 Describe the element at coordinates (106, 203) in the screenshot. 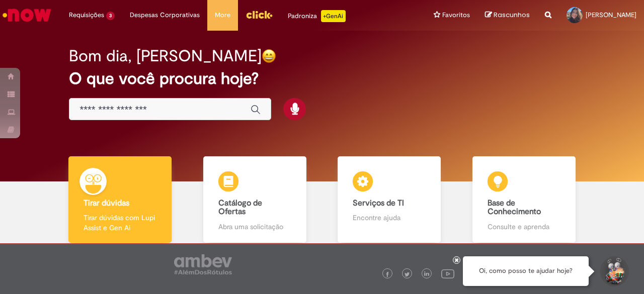

I see `b: Tirar dúvidas` at that location.